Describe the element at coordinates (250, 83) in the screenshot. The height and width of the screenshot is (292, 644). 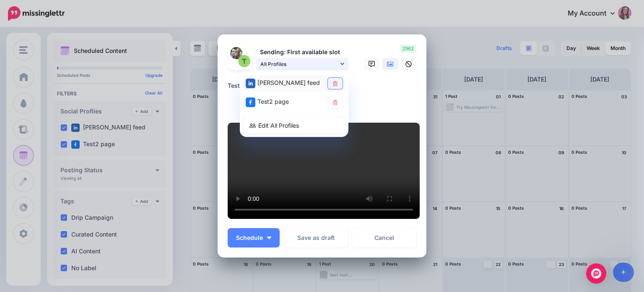
I see `img: linkedin-square.png` at that location.